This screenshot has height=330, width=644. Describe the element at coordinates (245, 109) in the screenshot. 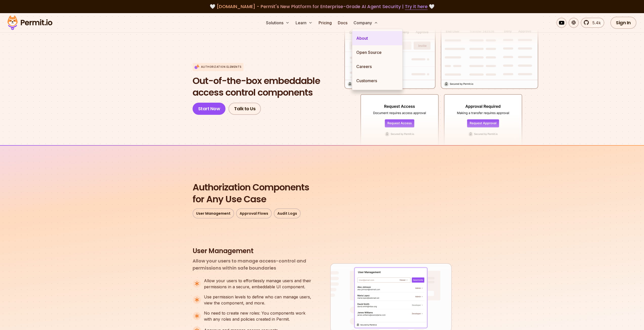

I see `a: Talk to Us` at that location.